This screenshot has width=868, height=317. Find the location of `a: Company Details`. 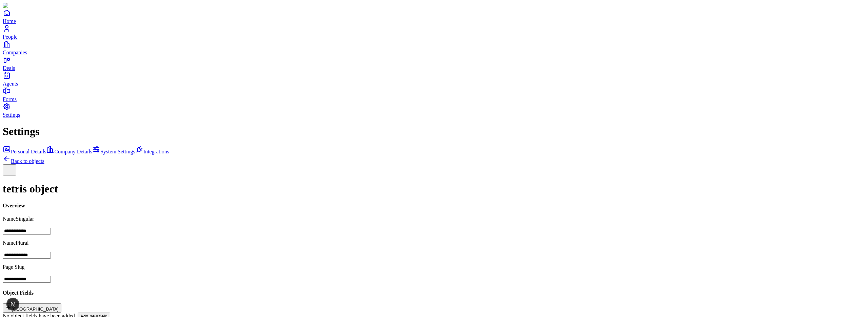

a: Company Details is located at coordinates (69, 152).